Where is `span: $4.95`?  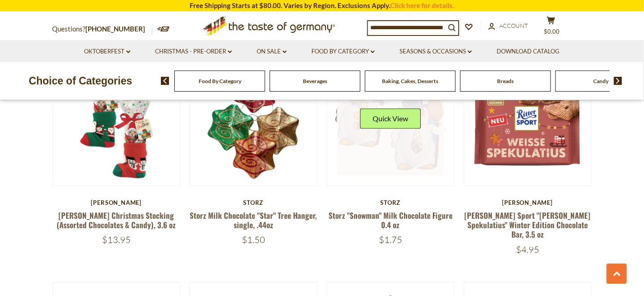 span: $4.95 is located at coordinates (528, 250).